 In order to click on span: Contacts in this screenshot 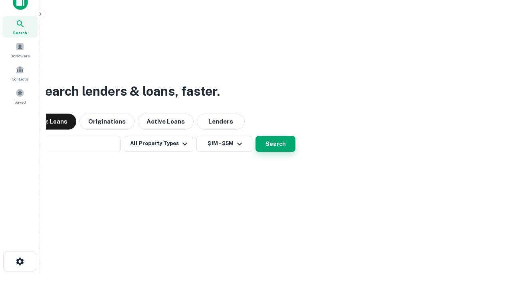, I will do `click(20, 79)`.